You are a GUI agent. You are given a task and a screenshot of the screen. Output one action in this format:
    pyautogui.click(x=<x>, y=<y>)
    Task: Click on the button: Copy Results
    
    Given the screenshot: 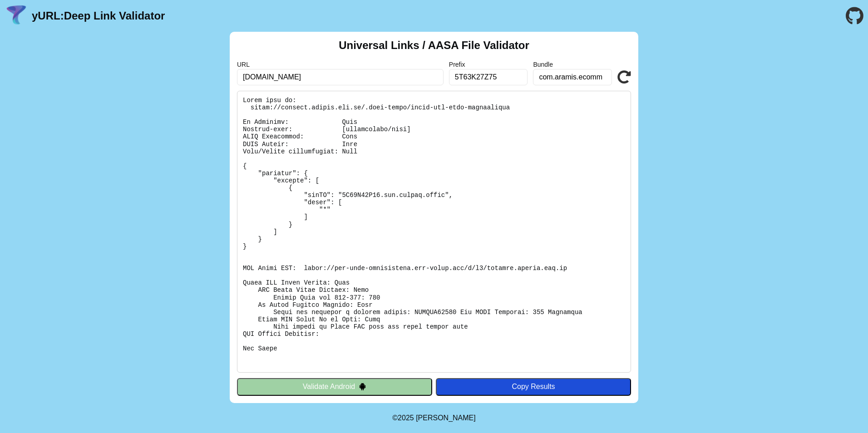 What is the action you would take?
    pyautogui.click(x=534, y=387)
    